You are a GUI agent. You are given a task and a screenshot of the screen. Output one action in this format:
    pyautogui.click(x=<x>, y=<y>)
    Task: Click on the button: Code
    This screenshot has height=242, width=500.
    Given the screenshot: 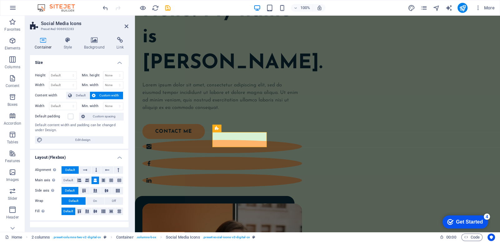 What is the action you would take?
    pyautogui.click(x=472, y=237)
    